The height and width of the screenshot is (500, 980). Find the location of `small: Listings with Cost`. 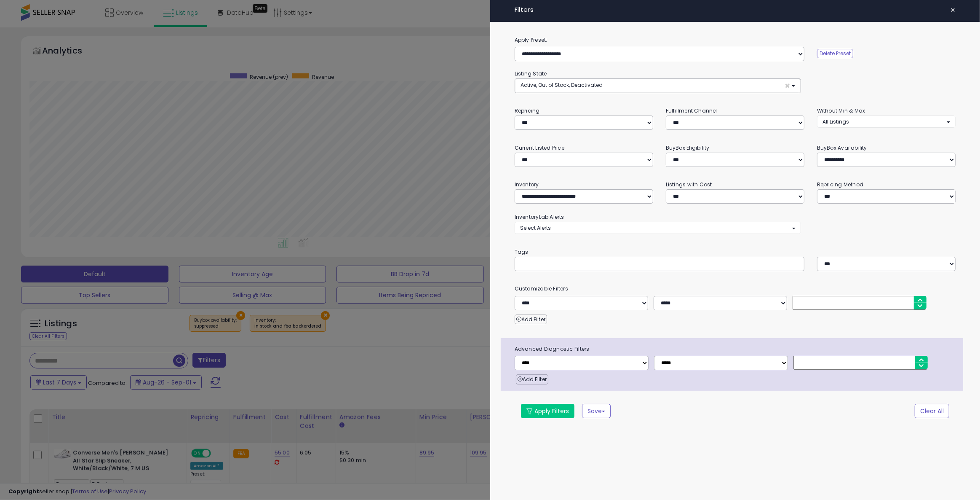

small: Listings with Cost is located at coordinates (689, 184).